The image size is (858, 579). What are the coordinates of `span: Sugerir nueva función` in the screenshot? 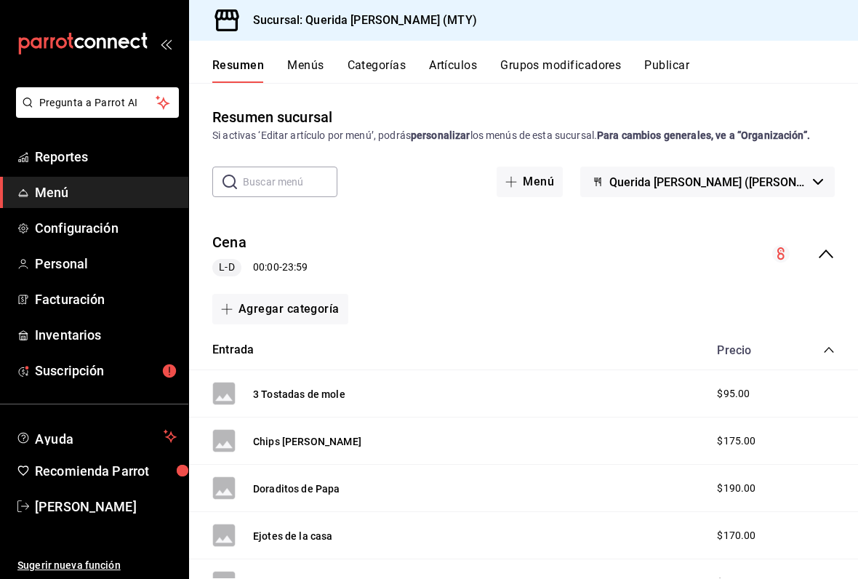 It's located at (97, 565).